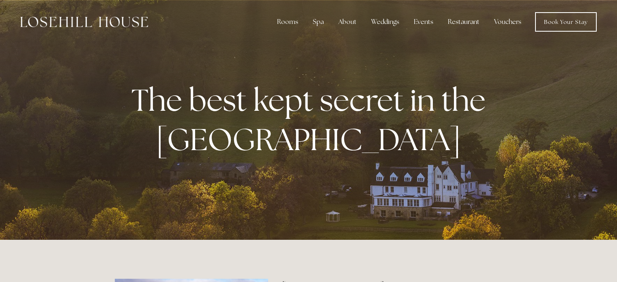  Describe the element at coordinates (347, 22) in the screenshot. I see `div: About` at that location.